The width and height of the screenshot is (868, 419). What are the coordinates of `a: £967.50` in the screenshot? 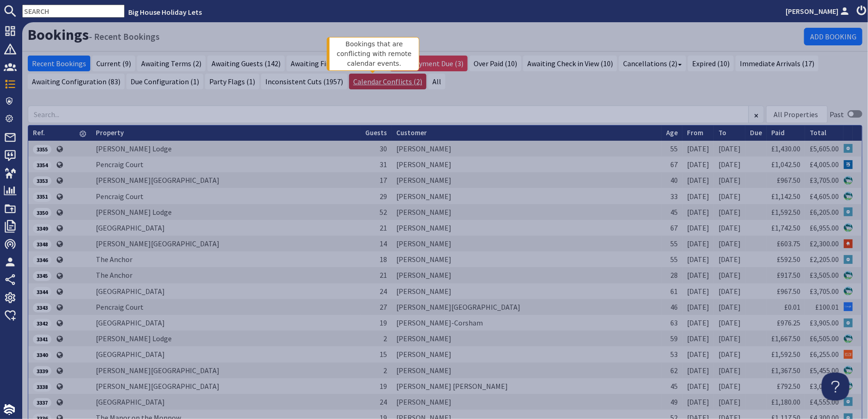 It's located at (788, 291).